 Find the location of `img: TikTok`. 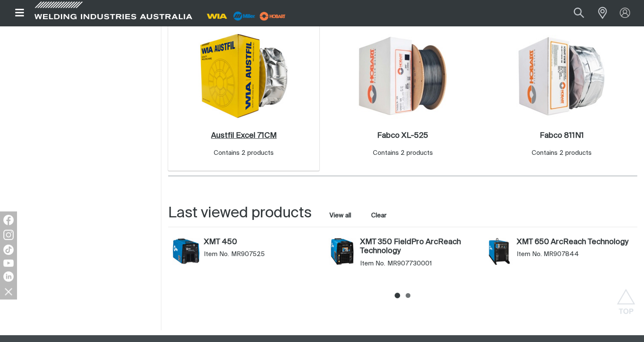

img: TikTok is located at coordinates (9, 250).